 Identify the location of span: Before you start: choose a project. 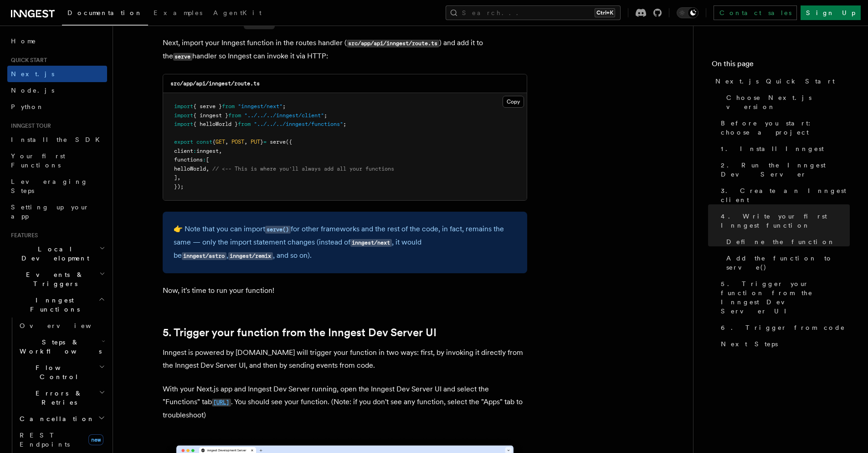
(785, 128).